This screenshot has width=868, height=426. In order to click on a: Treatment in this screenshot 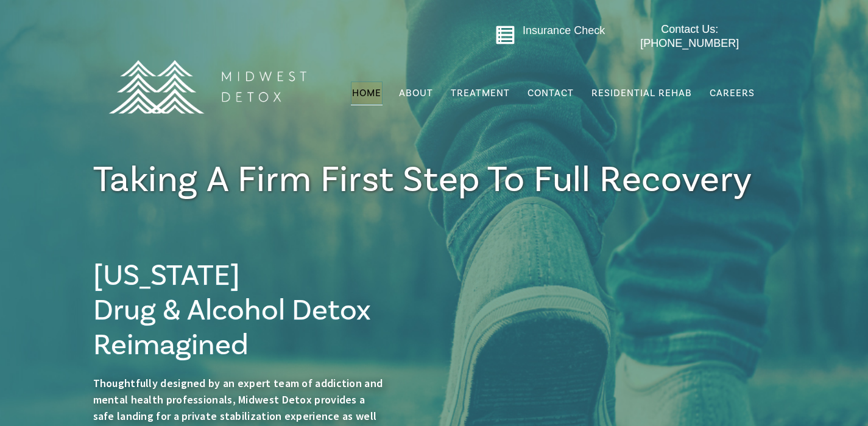, I will do `click(480, 93)`.